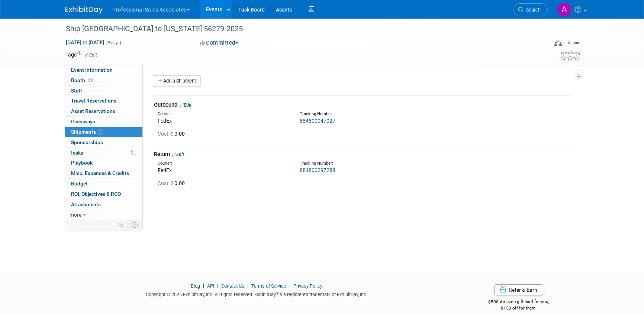 Image resolution: width=644 pixels, height=314 pixels. I want to click on a: API, so click(211, 286).